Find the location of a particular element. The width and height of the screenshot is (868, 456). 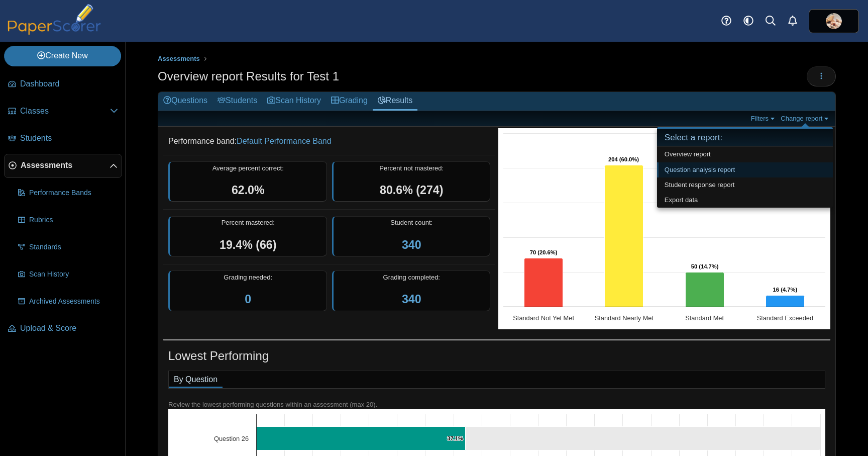

a: Grading is located at coordinates (349, 101).